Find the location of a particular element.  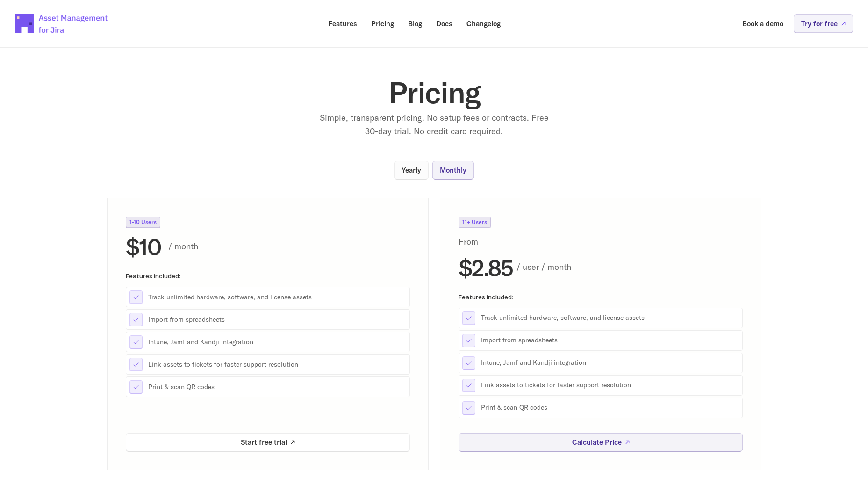

a: Blog is located at coordinates (415, 23).